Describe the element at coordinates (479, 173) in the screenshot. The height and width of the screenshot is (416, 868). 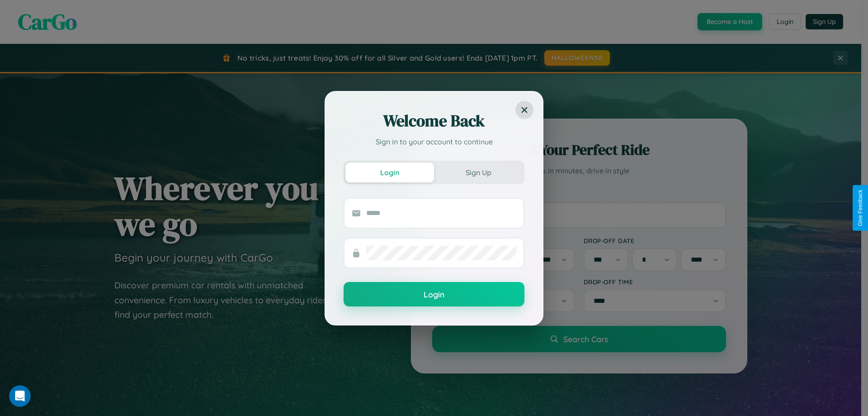
I see `button: Sign Up` at that location.